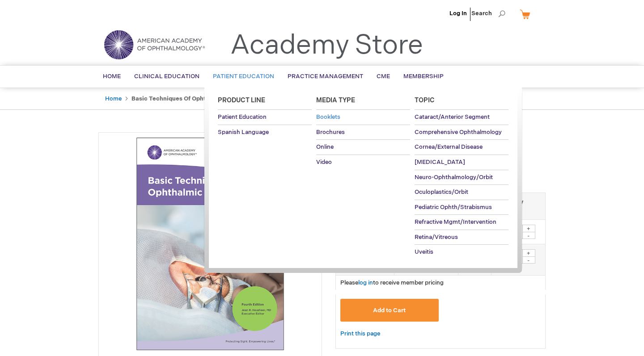 The width and height of the screenshot is (644, 356). Describe the element at coordinates (360, 333) in the screenshot. I see `a: Print this page` at that location.